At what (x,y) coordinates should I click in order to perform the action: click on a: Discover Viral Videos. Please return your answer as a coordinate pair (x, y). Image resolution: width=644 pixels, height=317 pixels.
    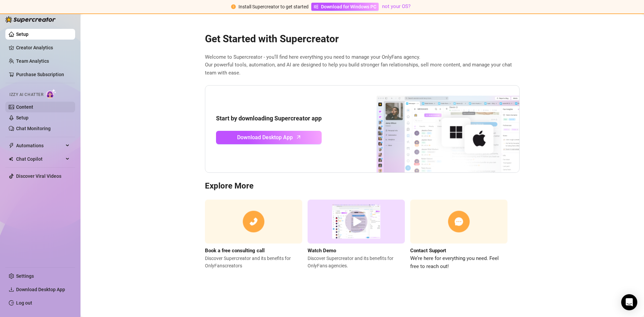
    Looking at the image, I should click on (38, 176).